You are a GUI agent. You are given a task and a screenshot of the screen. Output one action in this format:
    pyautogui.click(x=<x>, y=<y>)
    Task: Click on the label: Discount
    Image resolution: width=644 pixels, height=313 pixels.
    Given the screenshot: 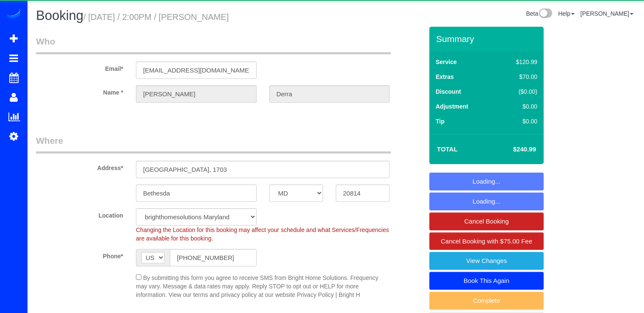 What is the action you would take?
    pyautogui.click(x=448, y=92)
    